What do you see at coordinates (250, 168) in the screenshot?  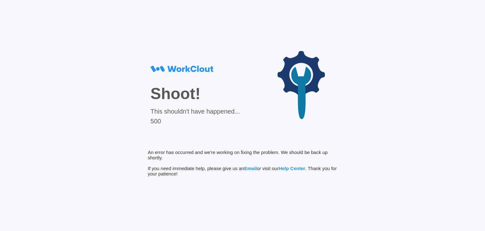 I see `span: Email` at bounding box center [250, 168].